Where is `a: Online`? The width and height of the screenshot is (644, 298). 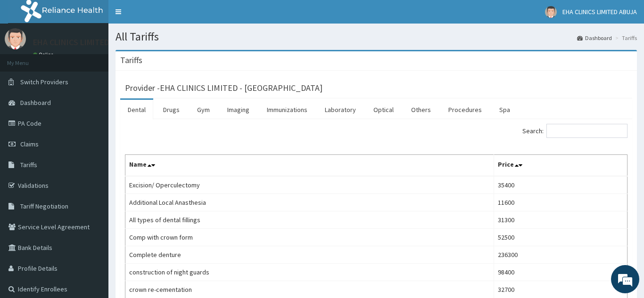
a: Online is located at coordinates (45, 55).